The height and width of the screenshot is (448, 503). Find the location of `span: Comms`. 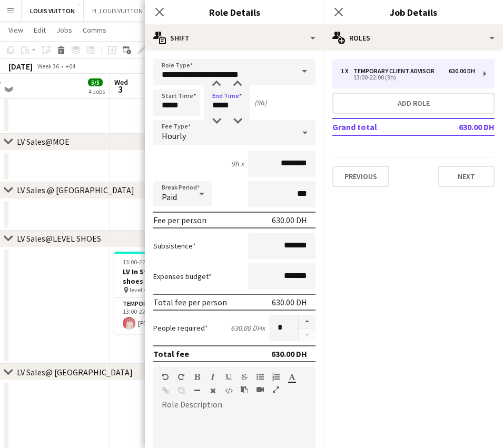

span: Comms is located at coordinates (94, 30).